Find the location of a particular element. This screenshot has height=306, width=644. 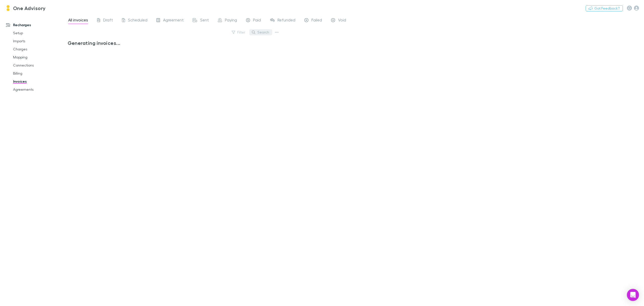

span: Sent is located at coordinates (205, 20).